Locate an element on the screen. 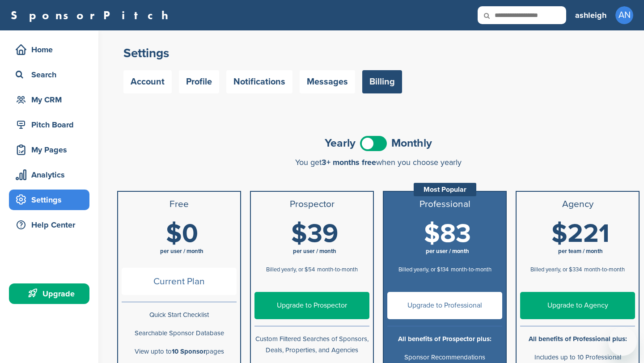 The image size is (644, 363). div: My CRM is located at coordinates (51, 100).